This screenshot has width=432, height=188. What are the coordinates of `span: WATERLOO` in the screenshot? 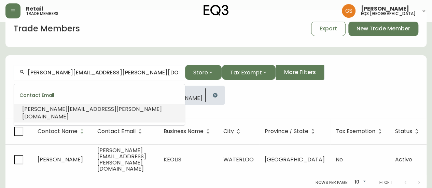 It's located at (238, 160).